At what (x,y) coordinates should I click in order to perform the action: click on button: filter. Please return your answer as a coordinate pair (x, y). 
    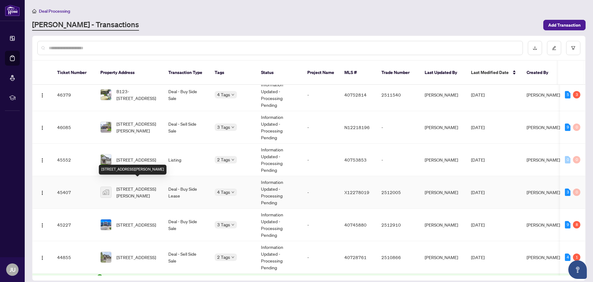
    Looking at the image, I should click on (574, 48).